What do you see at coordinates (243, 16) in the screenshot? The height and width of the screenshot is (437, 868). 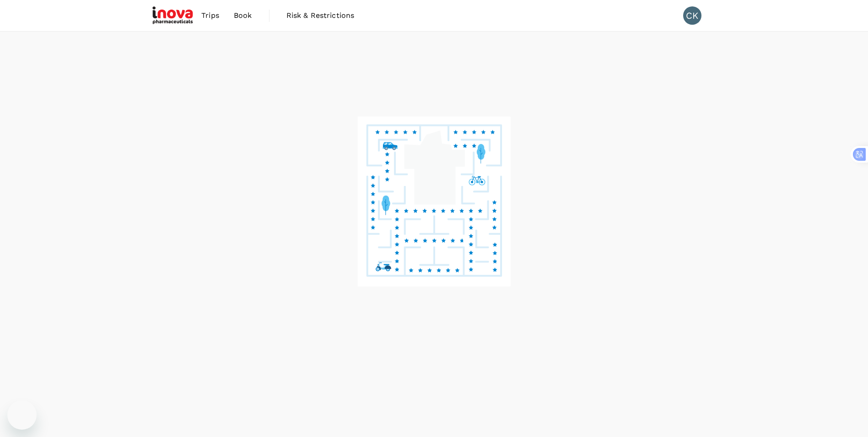 I see `span: Book` at bounding box center [243, 16].